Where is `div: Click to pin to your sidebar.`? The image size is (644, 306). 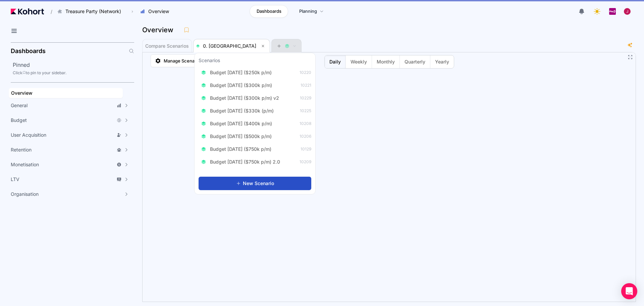 div: Click to pin to your sidebar. is located at coordinates (74, 73).